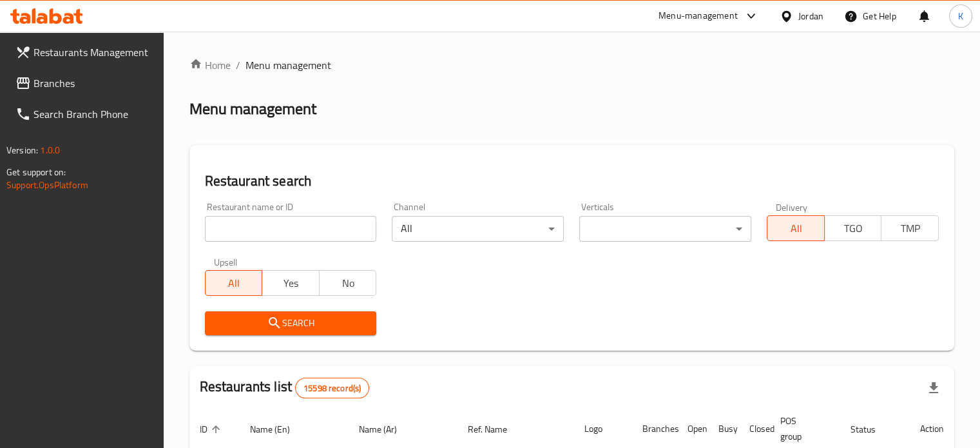  Describe the element at coordinates (22, 150) in the screenshot. I see `span: Version:` at that location.